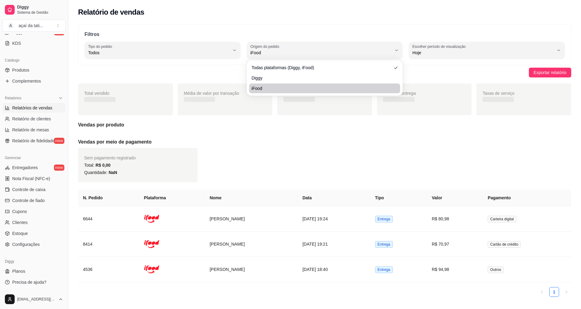 Image resolution: width=581 pixels, height=309 pixels. Describe the element at coordinates (322, 68) in the screenshot. I see `span: Todas plataformas (Diggy, iFood)` at that location.